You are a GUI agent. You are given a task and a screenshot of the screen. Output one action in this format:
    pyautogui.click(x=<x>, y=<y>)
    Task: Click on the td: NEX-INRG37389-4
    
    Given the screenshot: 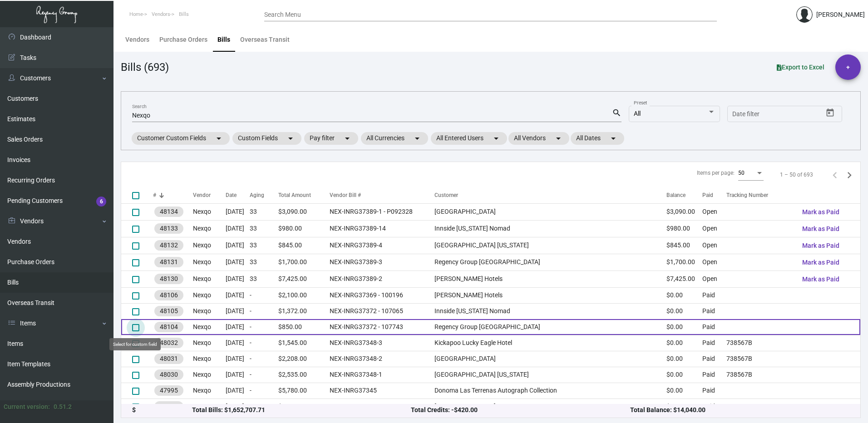 What is the action you would take?
    pyautogui.click(x=382, y=245)
    